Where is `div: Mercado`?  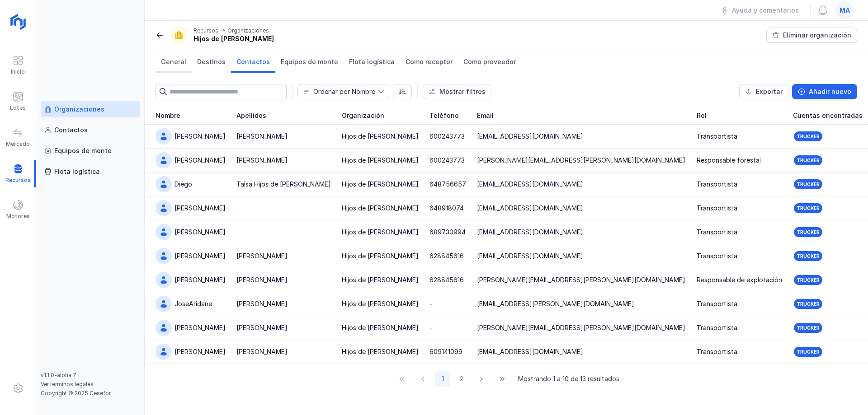
div: Mercado is located at coordinates (18, 144).